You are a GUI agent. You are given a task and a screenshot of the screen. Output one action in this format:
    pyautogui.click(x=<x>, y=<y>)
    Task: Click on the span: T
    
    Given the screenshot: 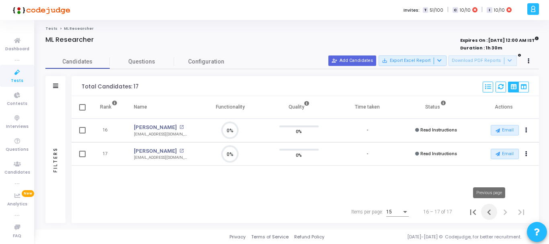 What is the action you would take?
    pyautogui.click(x=425, y=10)
    